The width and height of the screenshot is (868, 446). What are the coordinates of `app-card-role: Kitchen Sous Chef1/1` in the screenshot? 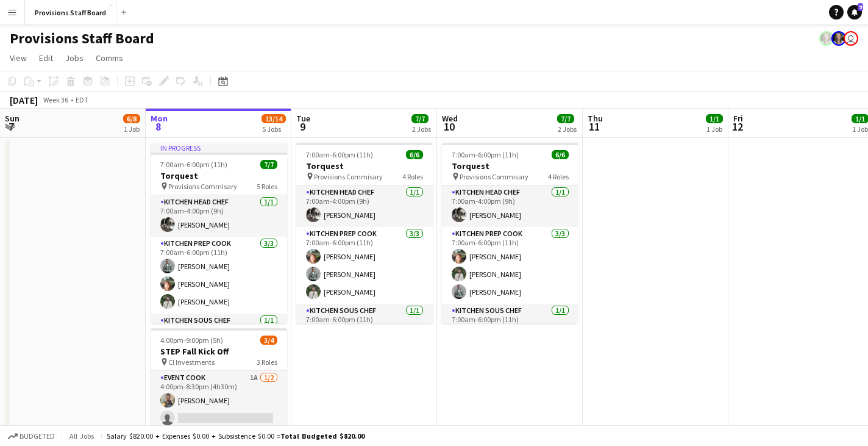 It's located at (219, 334).